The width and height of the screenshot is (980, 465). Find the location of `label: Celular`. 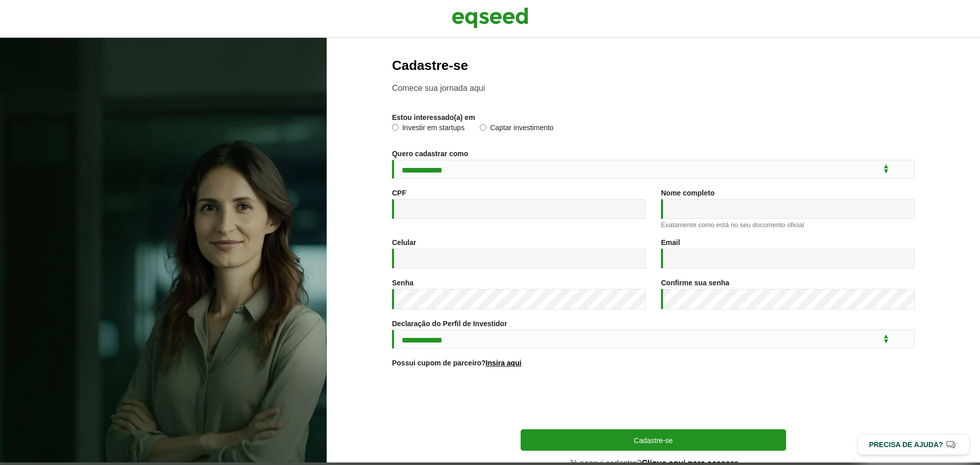

label: Celular is located at coordinates (404, 242).